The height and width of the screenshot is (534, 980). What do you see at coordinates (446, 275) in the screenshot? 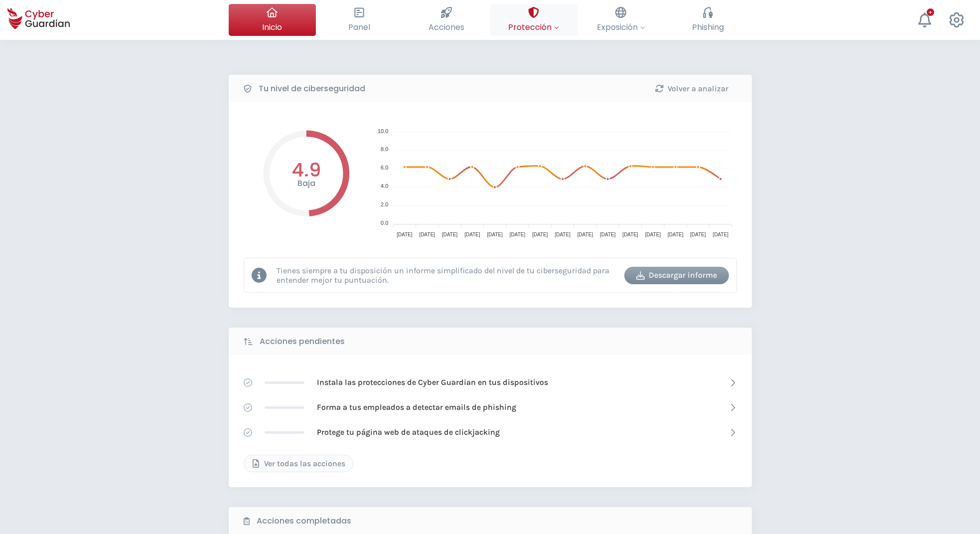
I see `p: Tienes siempre a tu disposición un informe simplificado del nivel de tu ciberseguridad para enten...` at bounding box center [446, 275].